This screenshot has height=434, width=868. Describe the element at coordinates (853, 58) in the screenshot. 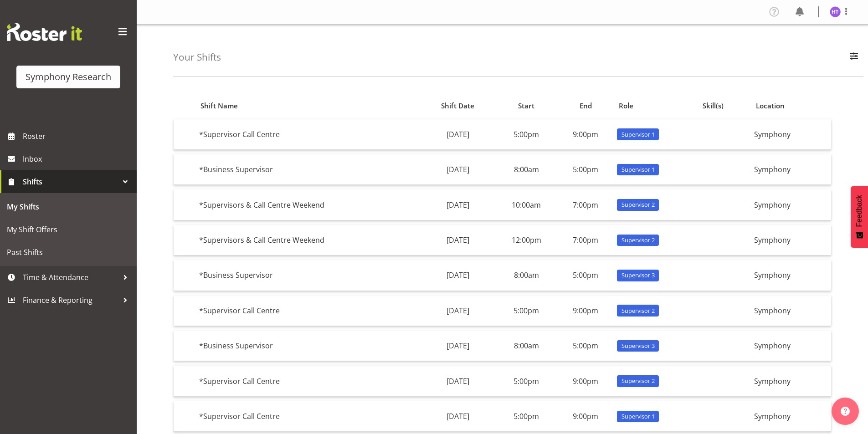

I see `button: Filter Employees` at that location.